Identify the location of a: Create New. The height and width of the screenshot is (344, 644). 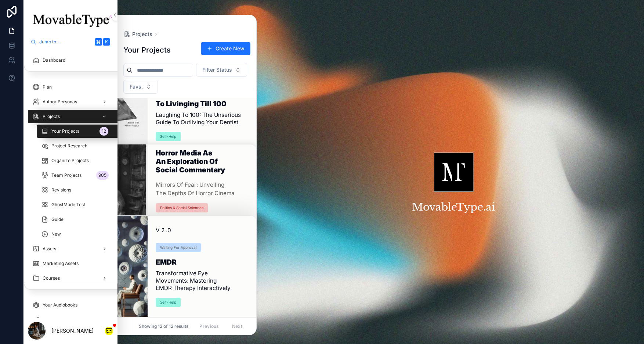
(225, 48).